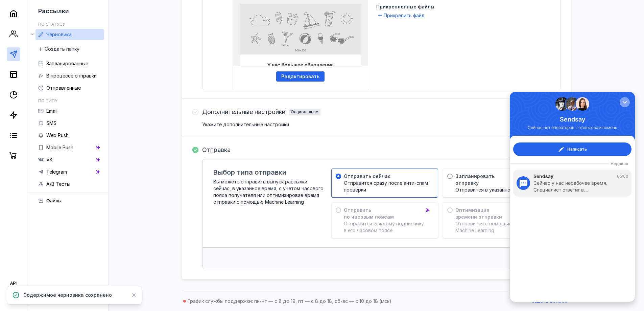 The width and height of the screenshot is (644, 311). I want to click on div: Недавно, so click(110, 71).